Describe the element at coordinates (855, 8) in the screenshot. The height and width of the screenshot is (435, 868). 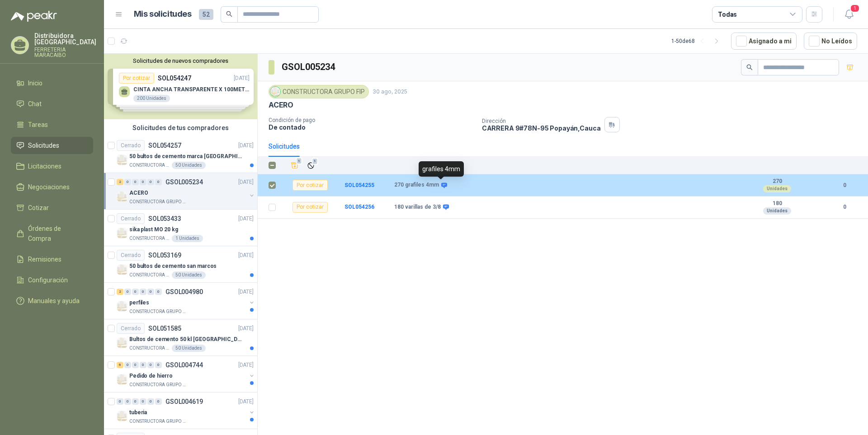
I see `span: 1` at that location.